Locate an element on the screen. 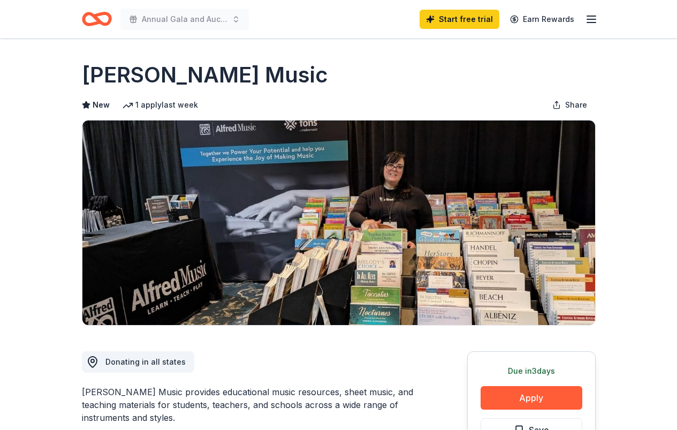 This screenshot has height=430, width=677. a: Start free trial is located at coordinates (459, 19).